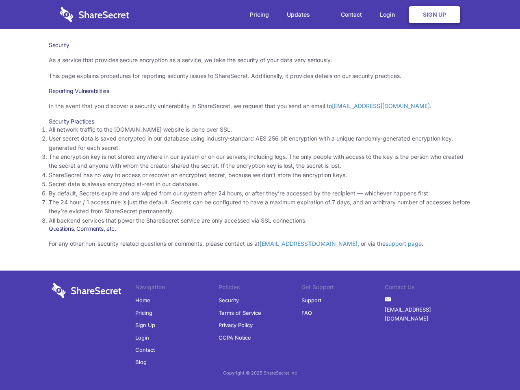 This screenshot has height=390, width=520. Describe the element at coordinates (260, 221) in the screenshot. I see `li: All backend services that power the ShareSecret service are only accessed via SSL connections.` at that location.